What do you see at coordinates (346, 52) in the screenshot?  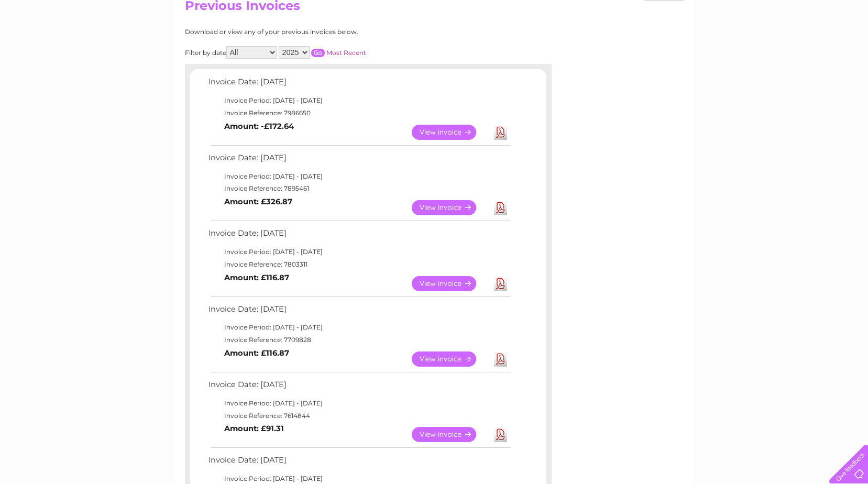 I see `a: Most Recent` at bounding box center [346, 52].